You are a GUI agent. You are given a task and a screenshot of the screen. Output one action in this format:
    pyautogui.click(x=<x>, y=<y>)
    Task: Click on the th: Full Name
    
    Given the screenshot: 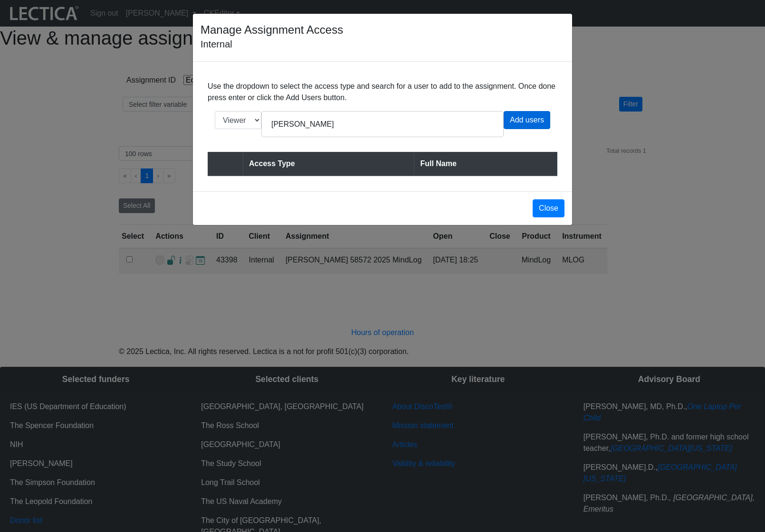 What is the action you would take?
    pyautogui.click(x=485, y=164)
    